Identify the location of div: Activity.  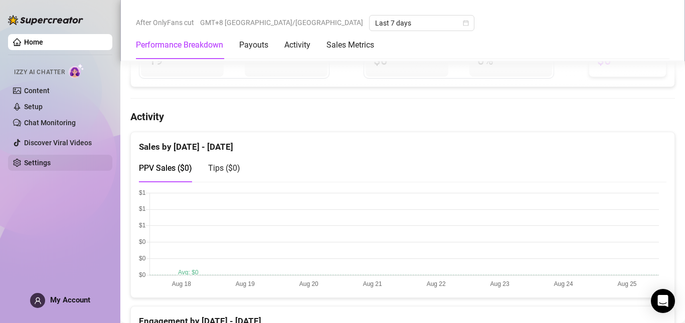
(297, 45).